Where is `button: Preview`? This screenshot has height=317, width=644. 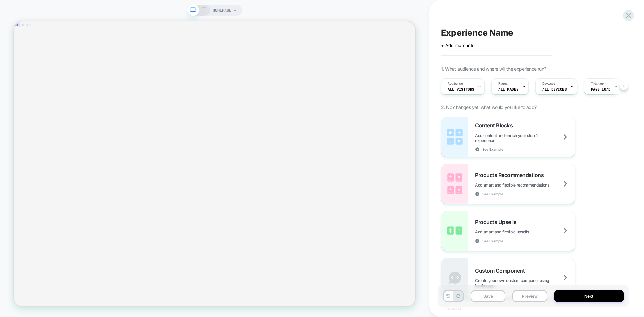 button: Preview is located at coordinates (530, 296).